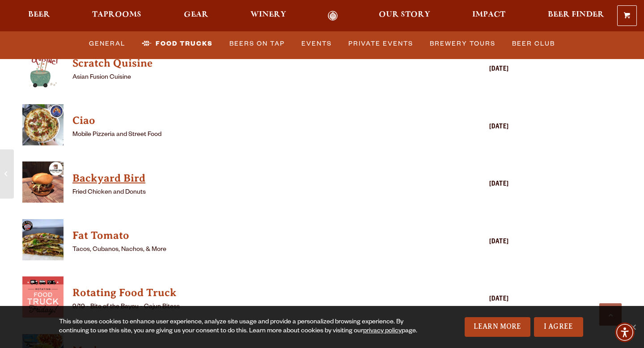 The width and height of the screenshot is (644, 348). Describe the element at coordinates (576, 16) in the screenshot. I see `a: Beer Finder` at that location.